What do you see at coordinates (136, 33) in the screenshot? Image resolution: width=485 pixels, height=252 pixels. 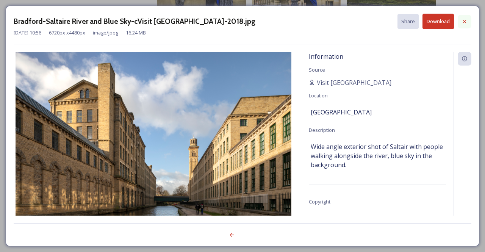 I see `span: 16.24 MB` at bounding box center [136, 33].